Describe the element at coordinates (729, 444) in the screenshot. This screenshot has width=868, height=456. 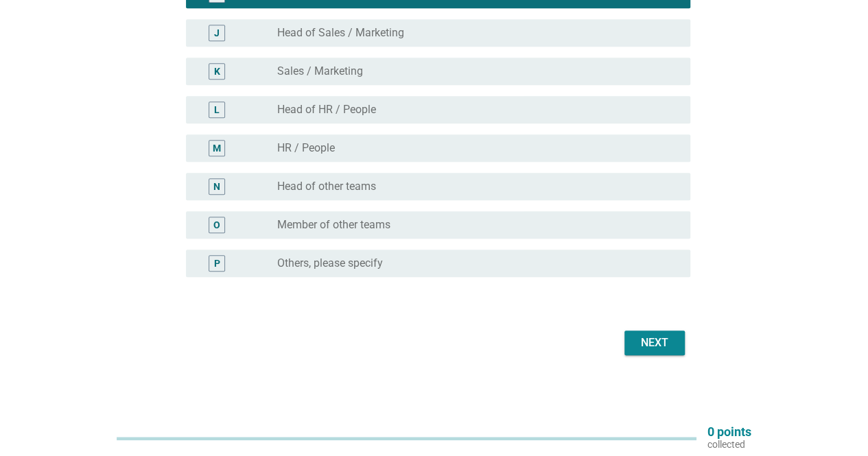
I see `p: collected` at that location.